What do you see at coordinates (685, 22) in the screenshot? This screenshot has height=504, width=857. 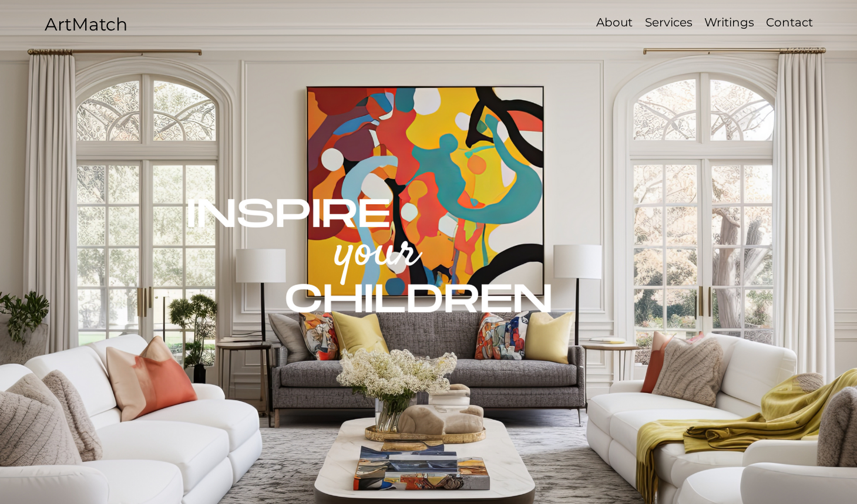 I see `nav: Site` at bounding box center [685, 22].